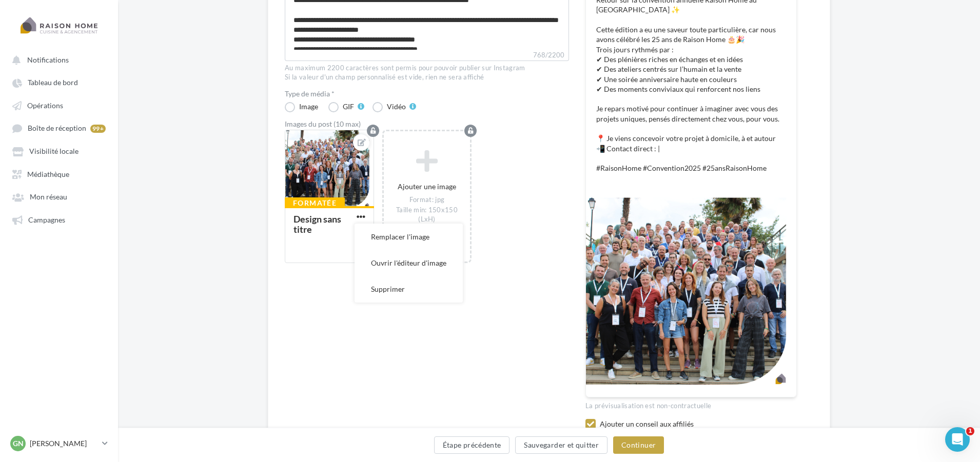 Image resolution: width=980 pixels, height=462 pixels. What do you see at coordinates (348, 107) in the screenshot?
I see `div: GIF` at bounding box center [348, 107].